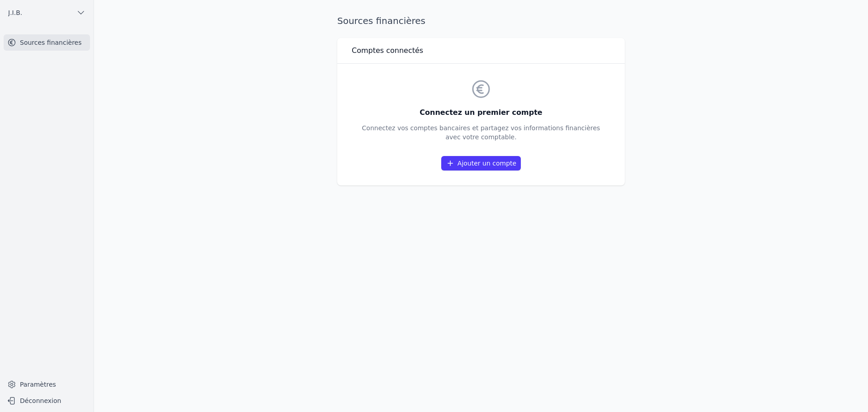 This screenshot has height=412, width=868. Describe the element at coordinates (46, 42) in the screenshot. I see `a: Sources financières` at that location.